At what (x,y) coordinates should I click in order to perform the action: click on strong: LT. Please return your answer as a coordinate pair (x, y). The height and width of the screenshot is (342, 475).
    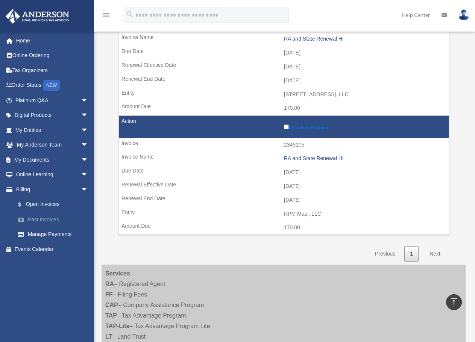
    Looking at the image, I should click on (109, 337).